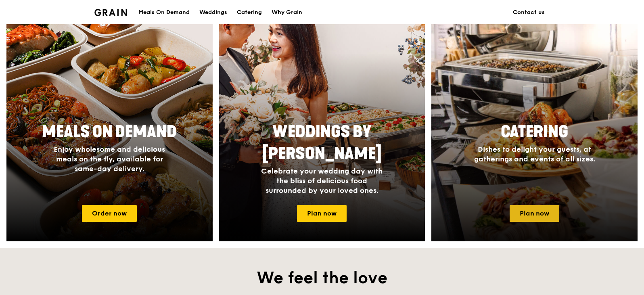  What do you see at coordinates (534, 132) in the screenshot?
I see `span: Catering` at bounding box center [534, 132].